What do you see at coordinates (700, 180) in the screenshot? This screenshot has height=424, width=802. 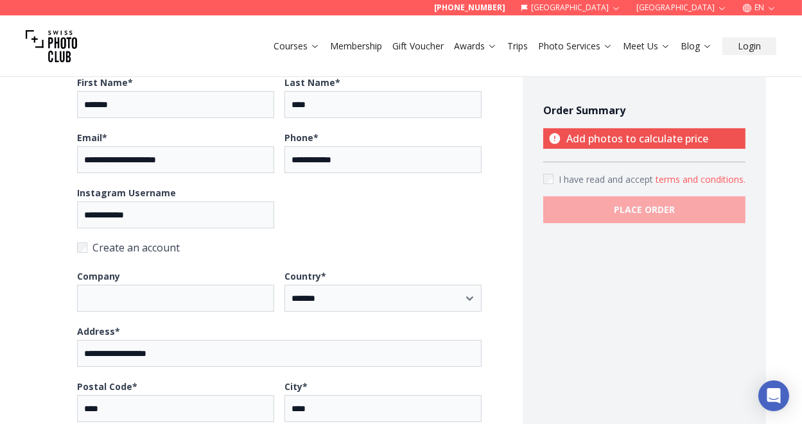 I see `button: Accept termsI have read and accept` at bounding box center [700, 180].